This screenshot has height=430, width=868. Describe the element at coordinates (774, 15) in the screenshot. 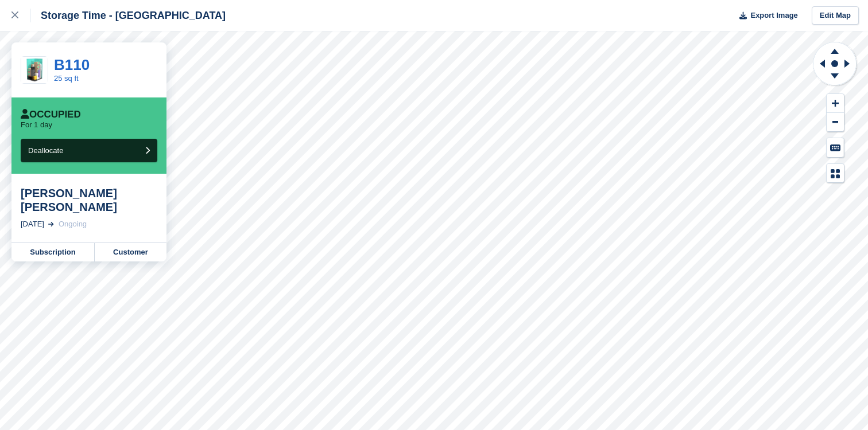

I see `span: Export Image` at that location.